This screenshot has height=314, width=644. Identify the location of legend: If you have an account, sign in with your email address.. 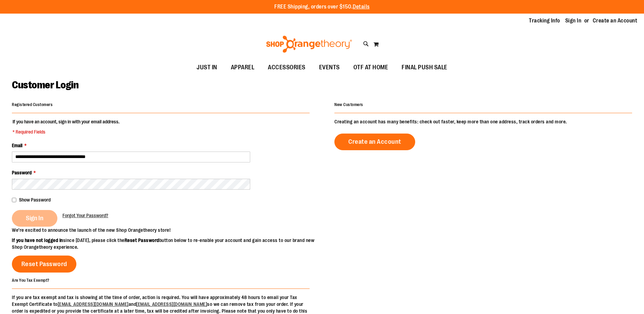
(66, 127).